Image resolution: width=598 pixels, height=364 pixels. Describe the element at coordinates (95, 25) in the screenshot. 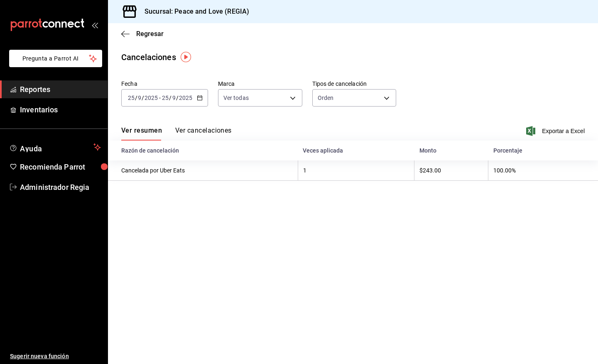

I see `button: open_drawer_menu` at that location.